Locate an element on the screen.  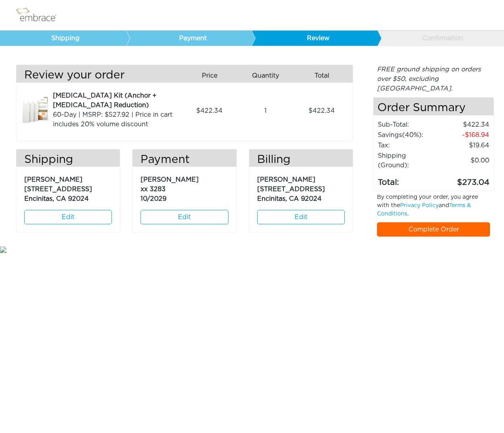
h3: Billing is located at coordinates (301, 160).